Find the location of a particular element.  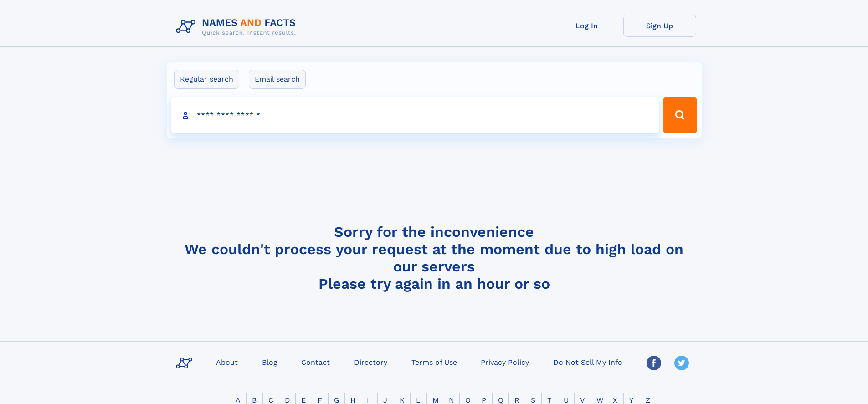

a: Directory is located at coordinates (370, 362).